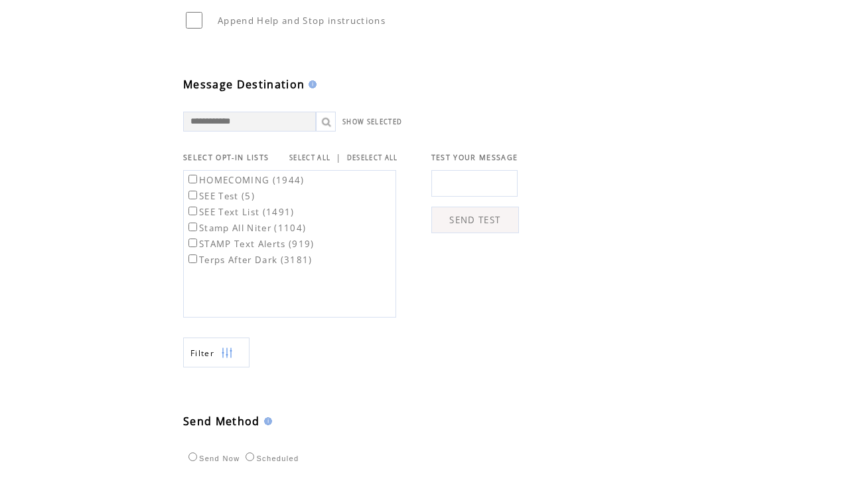 The width and height of the screenshot is (868, 491). What do you see at coordinates (372, 158) in the screenshot?
I see `a: DESELECT ALL` at bounding box center [372, 158].